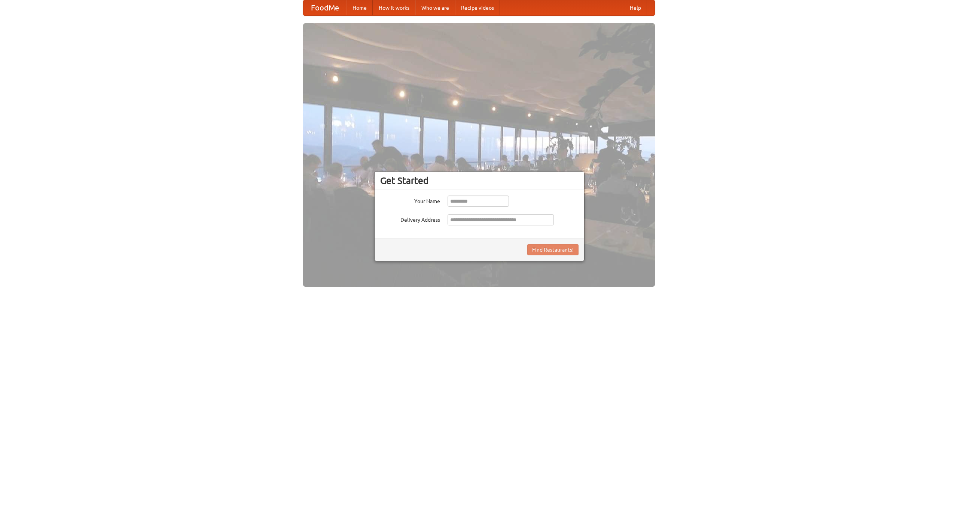 The image size is (958, 529). Describe the element at coordinates (435, 8) in the screenshot. I see `a: Who we are` at that location.